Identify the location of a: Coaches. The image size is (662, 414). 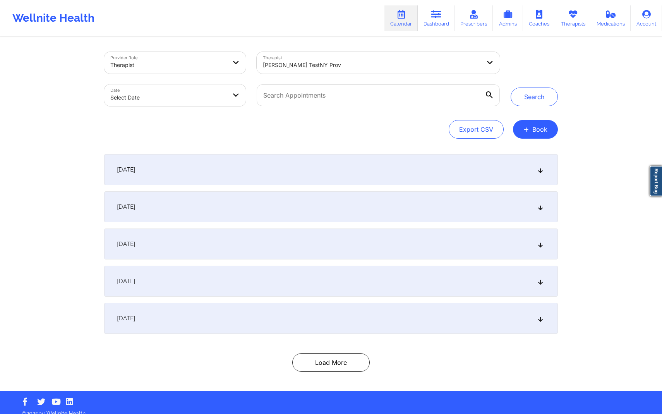
(539, 18).